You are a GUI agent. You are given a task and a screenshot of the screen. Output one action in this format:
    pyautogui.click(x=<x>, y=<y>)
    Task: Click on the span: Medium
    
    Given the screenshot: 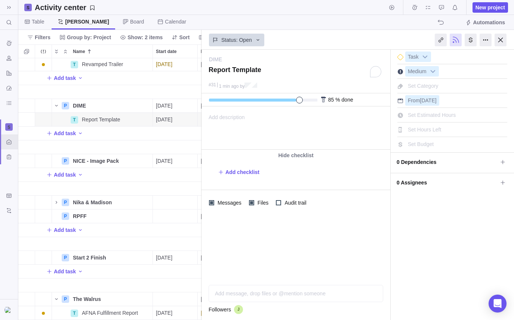 What is the action you would take?
    pyautogui.click(x=417, y=72)
    